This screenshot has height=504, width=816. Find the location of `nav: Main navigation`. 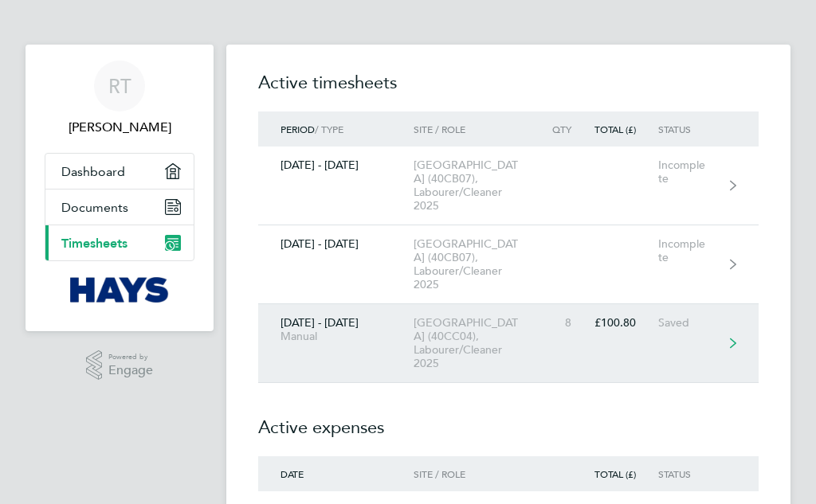

nav: Main navigation is located at coordinates (120, 188).